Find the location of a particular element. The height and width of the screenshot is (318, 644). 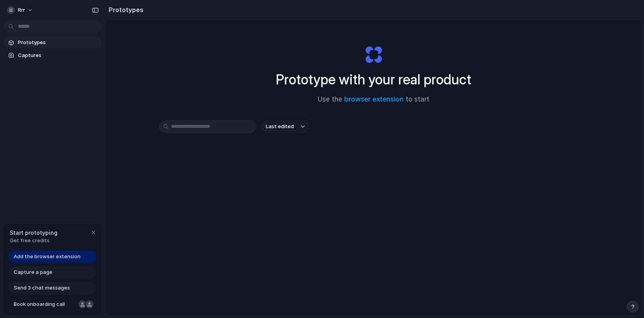

span: Book onboarding call is located at coordinates (45, 304).